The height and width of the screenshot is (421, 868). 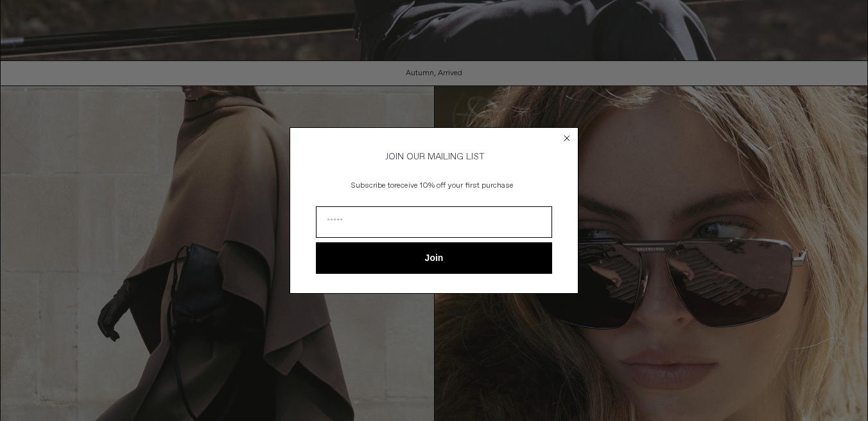 What do you see at coordinates (373, 186) in the screenshot?
I see `span: Subscribe to` at bounding box center [373, 186].